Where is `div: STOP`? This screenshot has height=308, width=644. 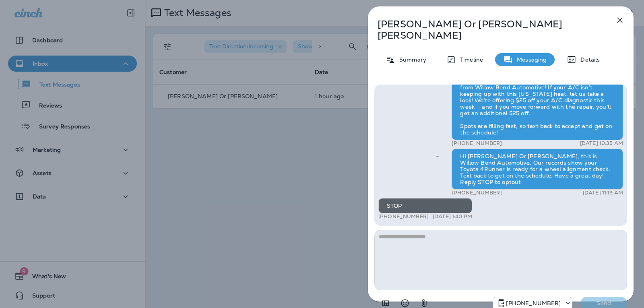
div: STOP is located at coordinates (425, 205).